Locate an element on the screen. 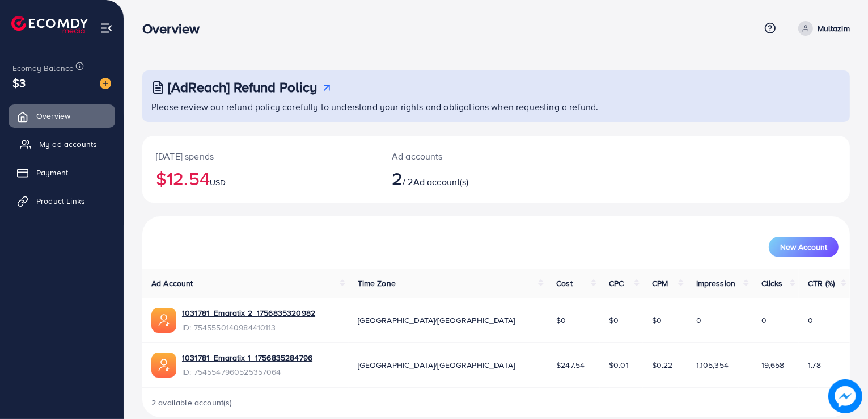  p: Ad accounts is located at coordinates (466, 156).